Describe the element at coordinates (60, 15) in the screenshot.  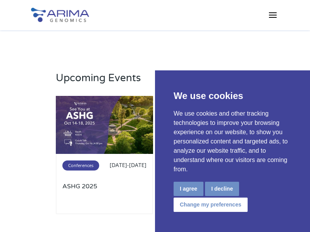
I see `img: Arima-Genomics-logo` at that location.